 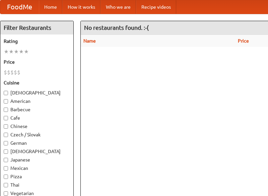 What do you see at coordinates (116, 28) in the screenshot?
I see `ng-pluralize: No restaurants found. :-(` at bounding box center [116, 28].